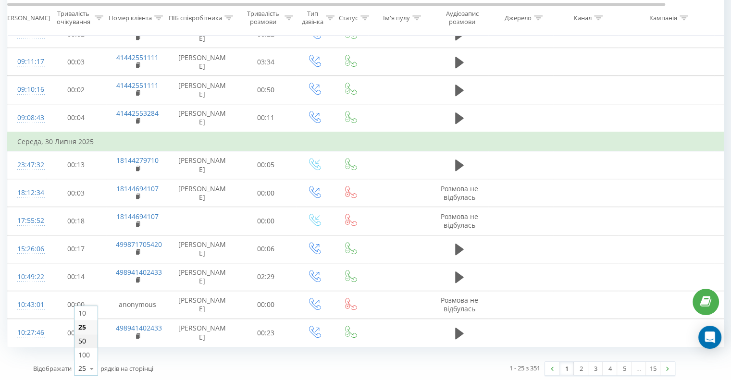 This screenshot has width=731, height=380. I want to click on div: 09:08:43, so click(27, 118).